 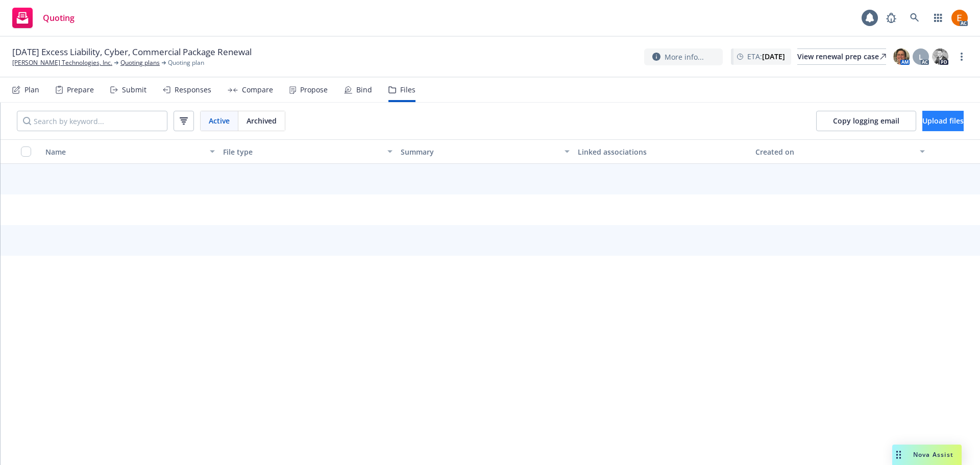 I want to click on div: Linked associations, so click(x=663, y=151).